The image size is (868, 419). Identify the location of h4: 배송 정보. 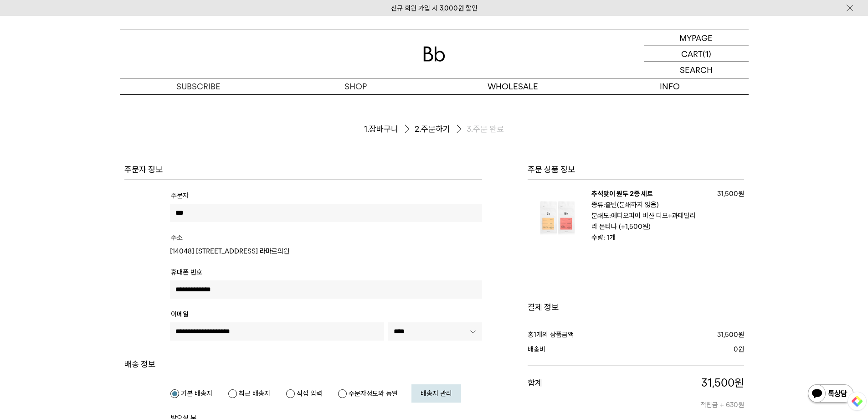
(303, 364).